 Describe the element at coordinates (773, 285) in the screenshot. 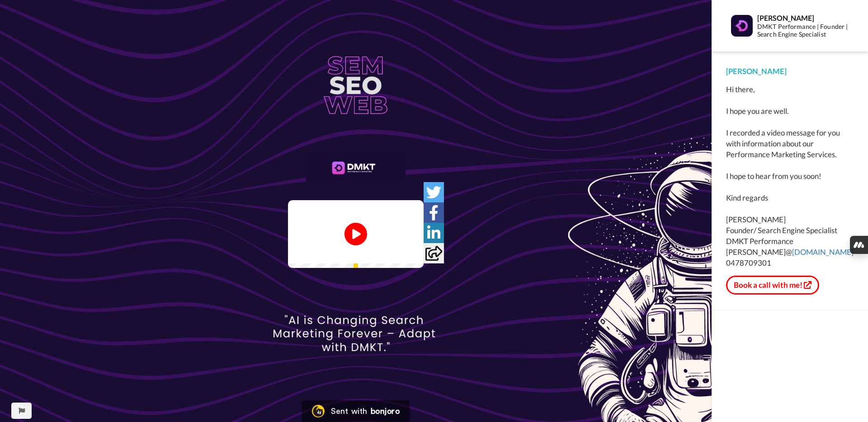

I see `button: Book a call with me!` at that location.